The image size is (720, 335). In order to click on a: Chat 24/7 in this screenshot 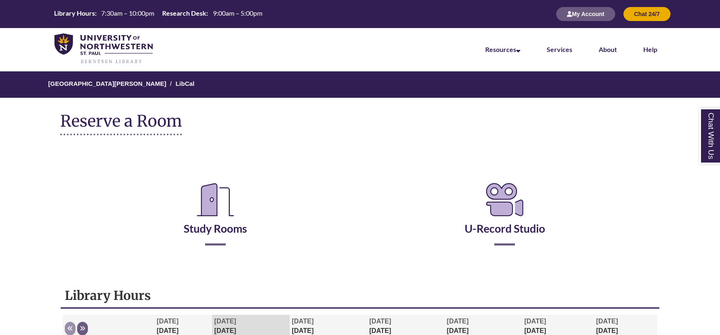, I will do `click(647, 14)`.